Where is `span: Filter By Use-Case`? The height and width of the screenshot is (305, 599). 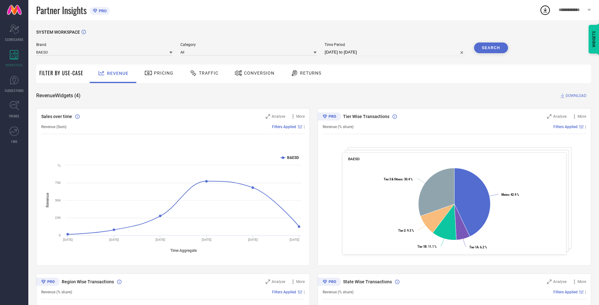 span: Filter By Use-Case is located at coordinates (61, 73).